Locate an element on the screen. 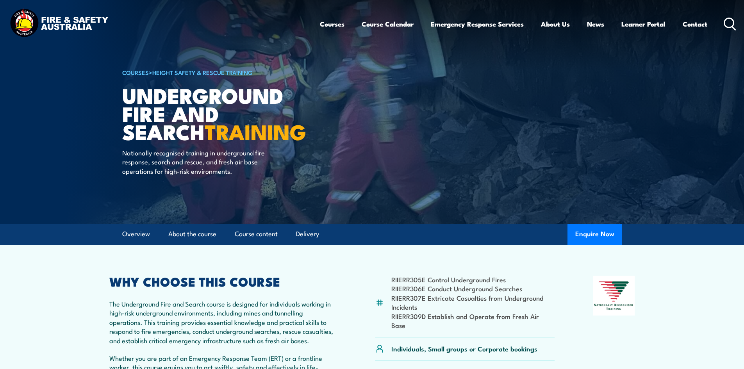 This screenshot has width=744, height=369. a: Delivery is located at coordinates (307, 234).